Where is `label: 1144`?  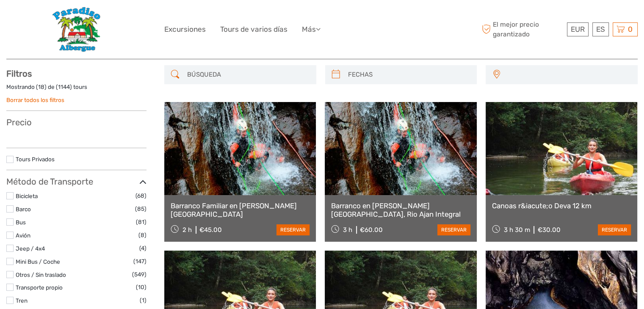 label: 1144 is located at coordinates (64, 87).